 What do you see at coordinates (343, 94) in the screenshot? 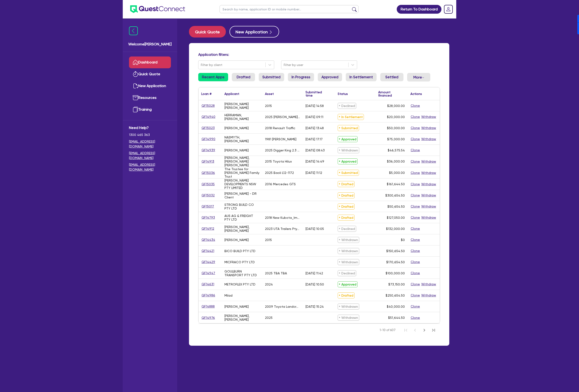
I see `div: Status` at bounding box center [343, 94].